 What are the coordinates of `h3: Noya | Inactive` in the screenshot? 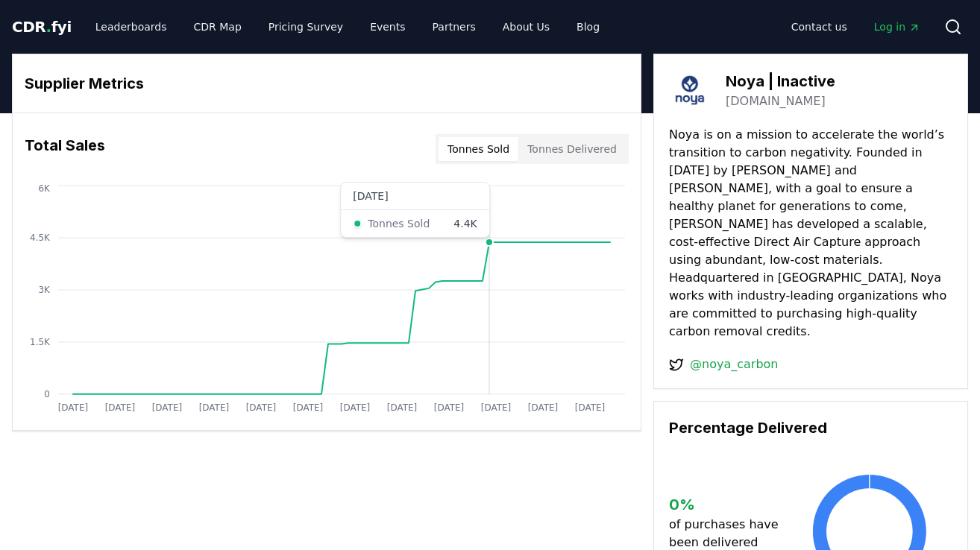 It's located at (780, 81).